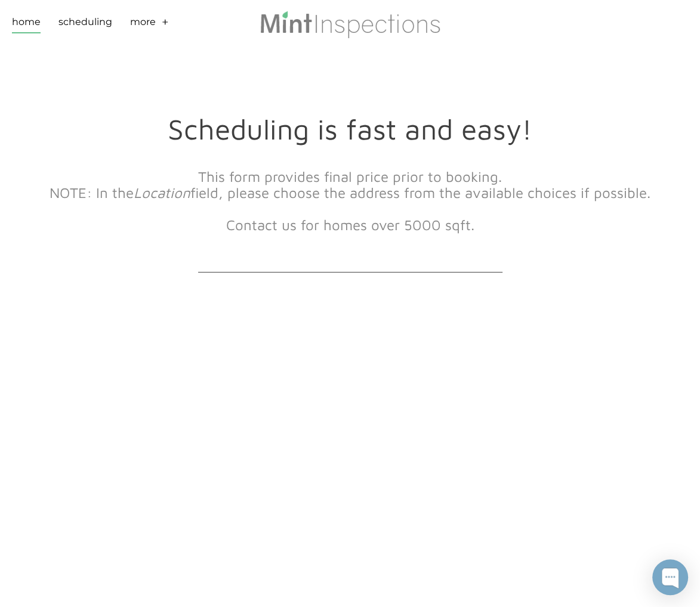 Image resolution: width=700 pixels, height=607 pixels. What do you see at coordinates (350, 209) in the screenshot?
I see `font: NOTE: In the field, please choose the address from the available choices if possible. ​Contact us...` at bounding box center [350, 209].